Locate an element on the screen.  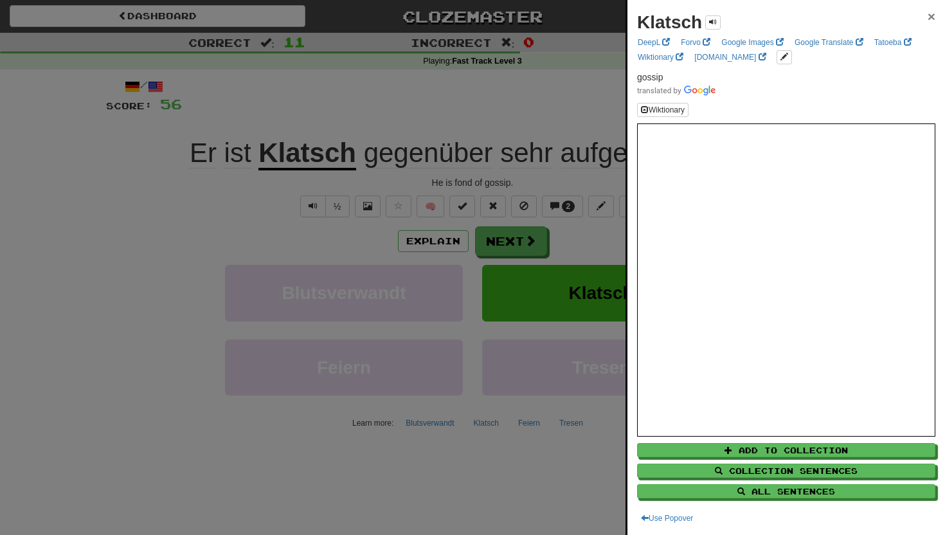
button: Collection Sentences is located at coordinates (786, 471).